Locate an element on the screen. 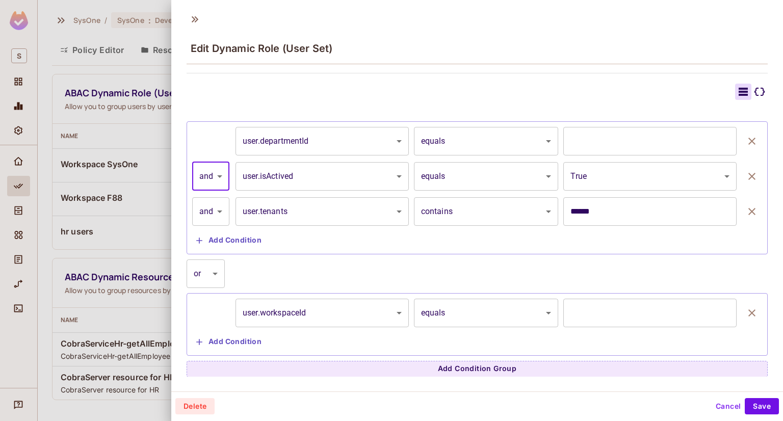 Image resolution: width=783 pixels, height=421 pixels. button: Save is located at coordinates (762, 406).